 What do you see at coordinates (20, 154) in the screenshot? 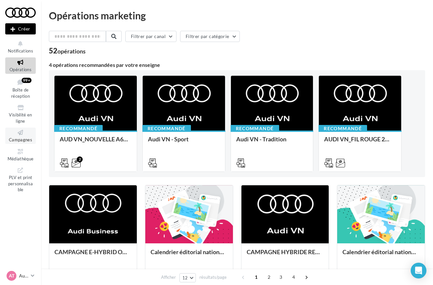
I see `a: Médiathèque` at bounding box center [20, 154].